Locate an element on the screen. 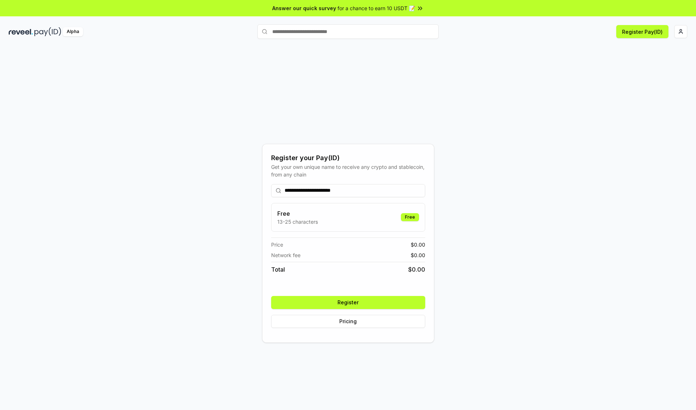 This screenshot has width=696, height=410. img: reveel_dark is located at coordinates (21, 32).